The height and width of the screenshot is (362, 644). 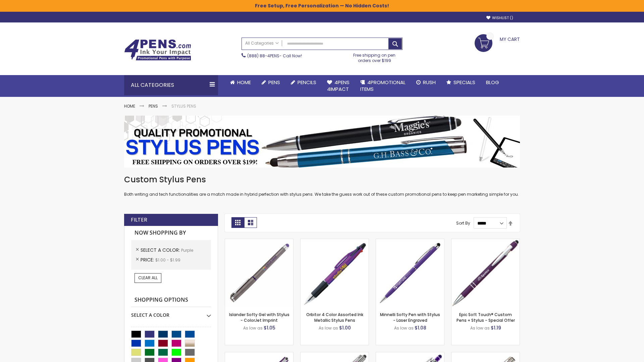 What do you see at coordinates (485, 273) in the screenshot?
I see `img: 4P-MS8B-Purple` at bounding box center [485, 273].